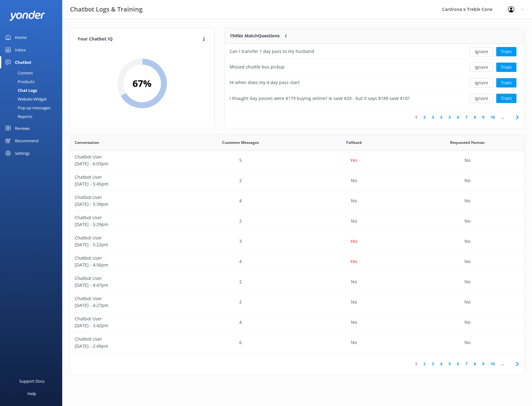 This screenshot has width=532, height=406. I want to click on a: Reports, so click(33, 117).